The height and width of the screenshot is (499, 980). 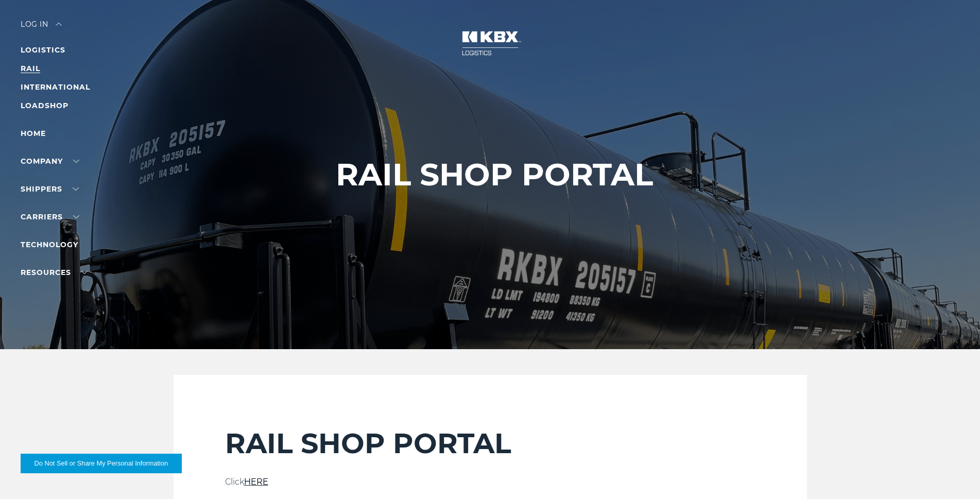 What do you see at coordinates (54, 273) in the screenshot?
I see `a: RESOURCES` at bounding box center [54, 273].